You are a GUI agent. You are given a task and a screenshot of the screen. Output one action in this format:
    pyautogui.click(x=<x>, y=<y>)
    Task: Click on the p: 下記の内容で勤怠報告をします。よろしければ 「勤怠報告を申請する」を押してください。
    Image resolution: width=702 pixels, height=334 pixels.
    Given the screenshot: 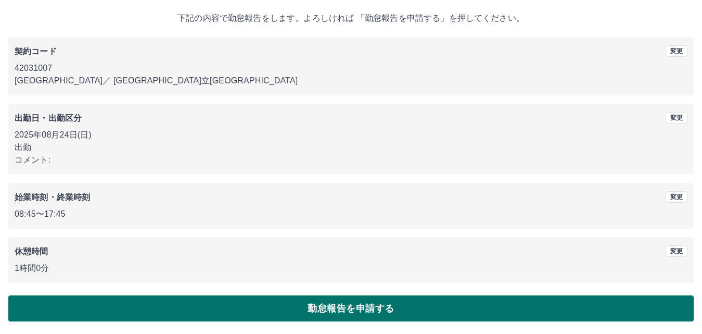 What is the action you would take?
    pyautogui.click(x=351, y=18)
    